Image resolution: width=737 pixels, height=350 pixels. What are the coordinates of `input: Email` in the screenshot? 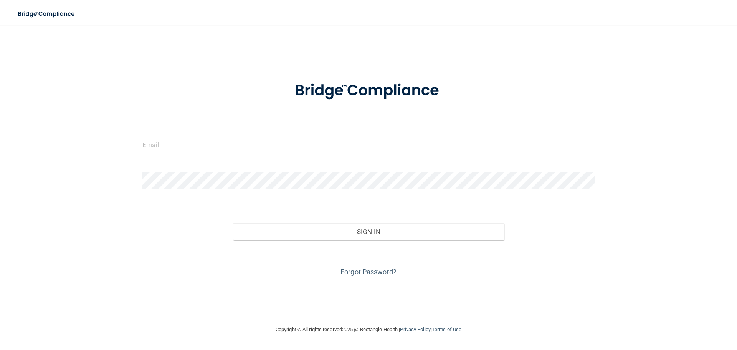 It's located at (369, 144).